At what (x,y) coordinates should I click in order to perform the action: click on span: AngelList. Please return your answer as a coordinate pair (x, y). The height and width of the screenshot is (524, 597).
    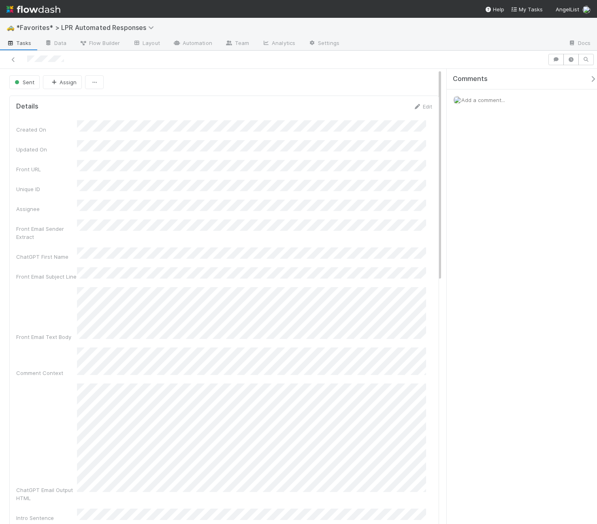
    Looking at the image, I should click on (567, 9).